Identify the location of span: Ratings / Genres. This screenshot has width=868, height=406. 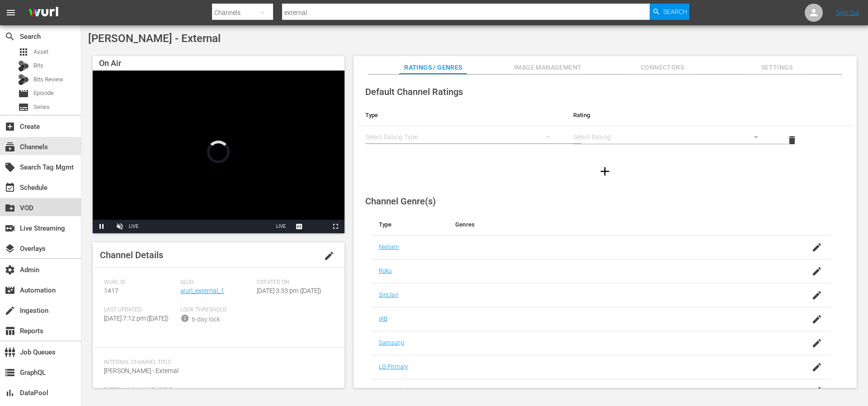
(433, 68).